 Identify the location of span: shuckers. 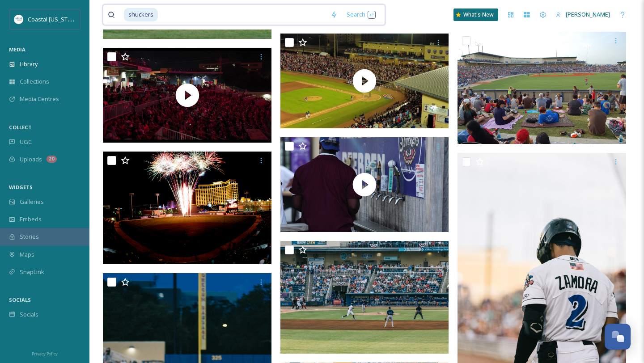
(141, 15).